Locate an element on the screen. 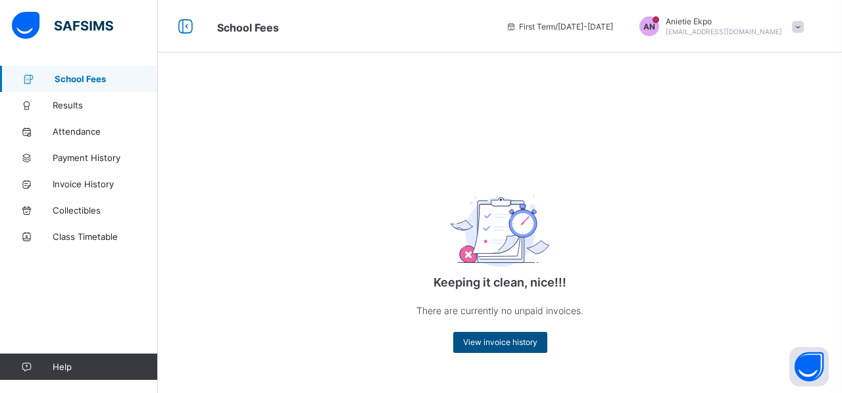 Image resolution: width=842 pixels, height=393 pixels. div: Keeping it clean, nice!!! is located at coordinates (500, 262).